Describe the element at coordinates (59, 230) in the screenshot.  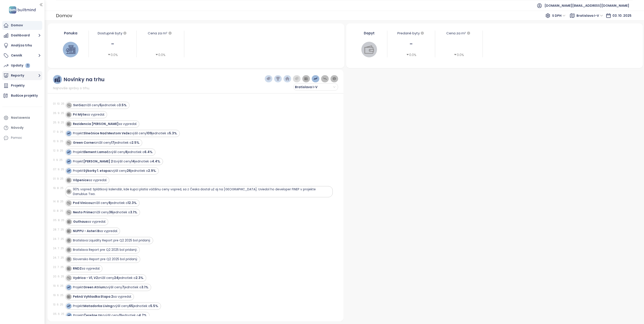
I see `div: 28. 7. 25` at that location.